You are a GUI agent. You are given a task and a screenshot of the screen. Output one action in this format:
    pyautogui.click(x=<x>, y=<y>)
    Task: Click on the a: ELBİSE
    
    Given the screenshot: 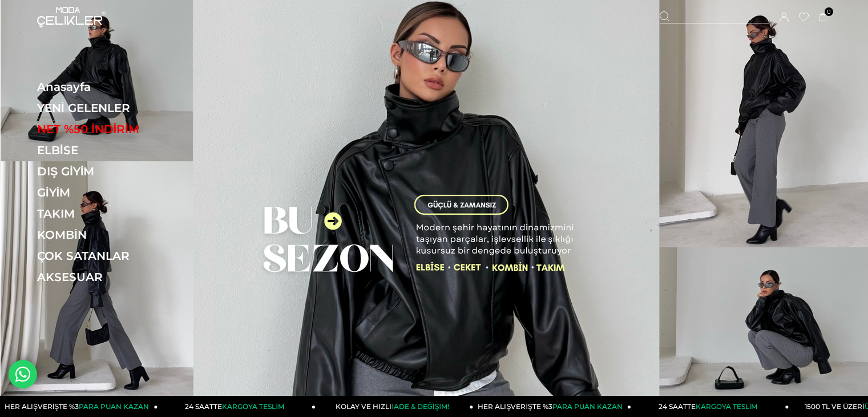 What is the action you would take?
    pyautogui.click(x=116, y=150)
    